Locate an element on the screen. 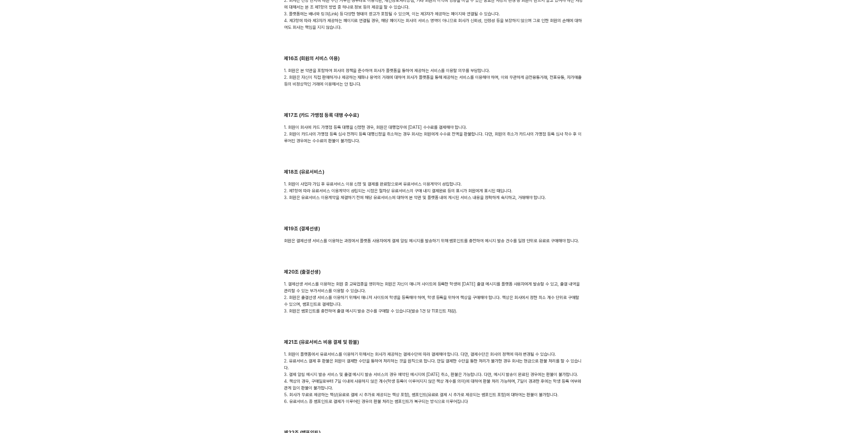  div: 1. 회원이 플랫폼에서 유료서비스를 이용하기 위해서는 회사가 제공하는 결제수단에 따라 결제해야 합니다. 다만, 결제수단은 회사의 정책에 따라 변경될 수 있습니다. 2. 유료서... is located at coordinates (434, 378).